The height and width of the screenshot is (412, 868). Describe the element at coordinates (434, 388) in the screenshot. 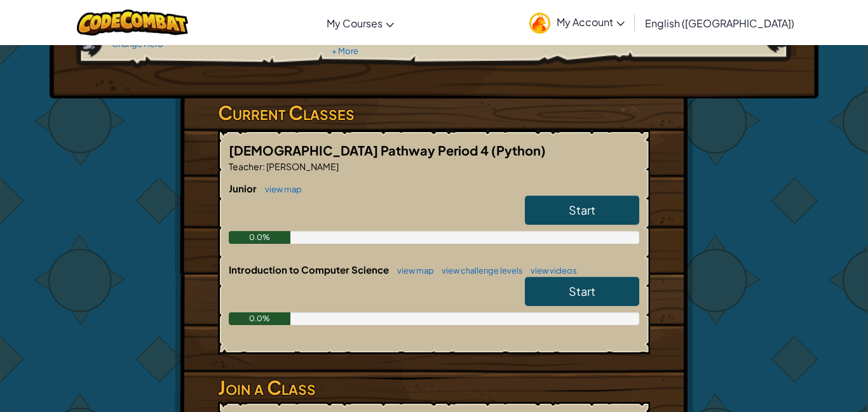

I see `h3: Join a Class` at that location.